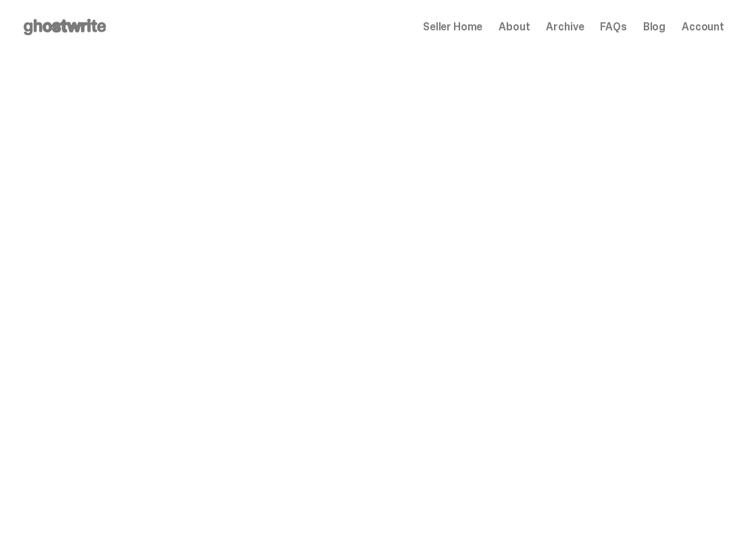  Describe the element at coordinates (514, 27) in the screenshot. I see `span: About` at that location.